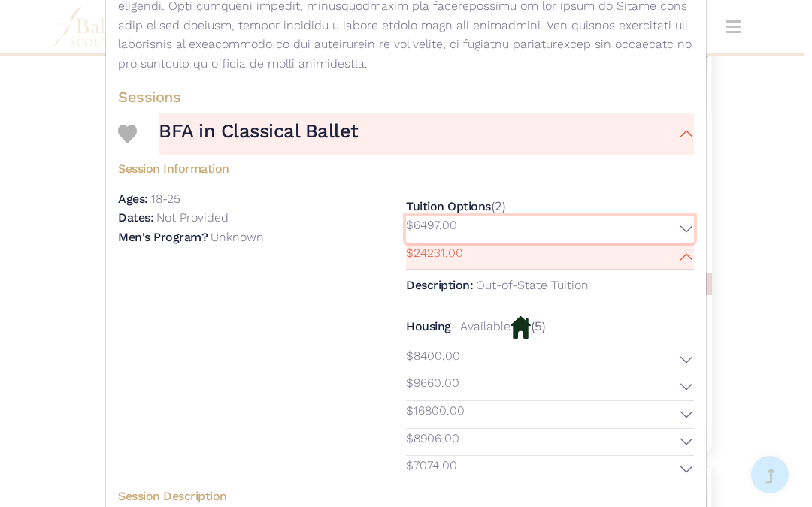 Image resolution: width=812 pixels, height=507 pixels. What do you see at coordinates (449, 205) in the screenshot?
I see `h5: Tuition Options` at bounding box center [449, 205].